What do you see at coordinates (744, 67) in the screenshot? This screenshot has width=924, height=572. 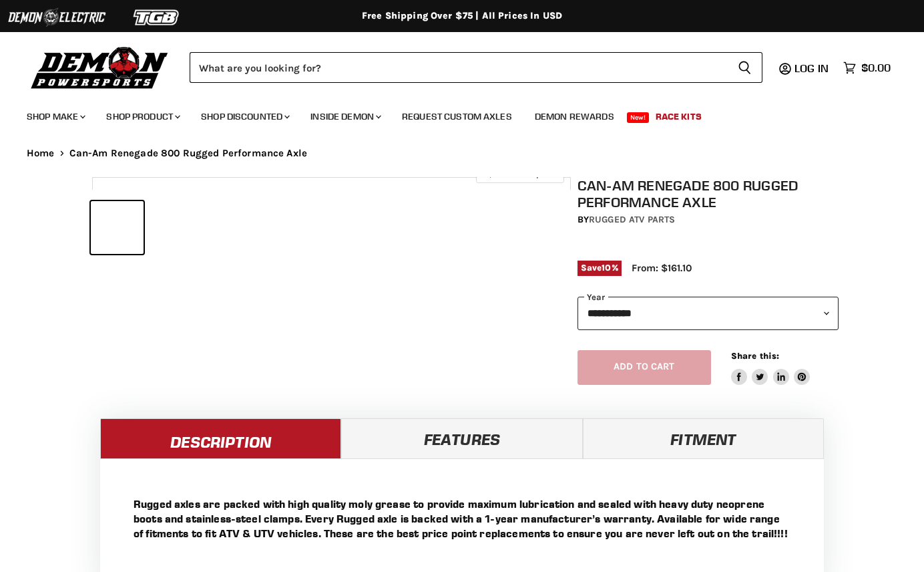 I see `button: Search` at bounding box center [744, 67].